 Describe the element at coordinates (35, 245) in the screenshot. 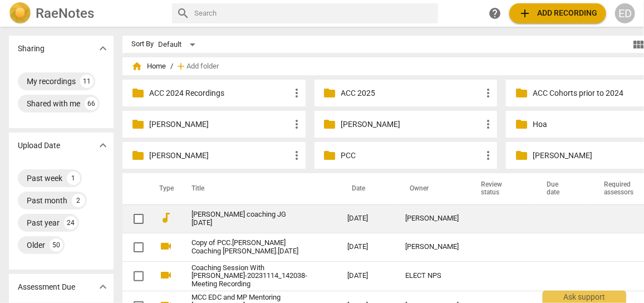

I see `div: Older` at that location.